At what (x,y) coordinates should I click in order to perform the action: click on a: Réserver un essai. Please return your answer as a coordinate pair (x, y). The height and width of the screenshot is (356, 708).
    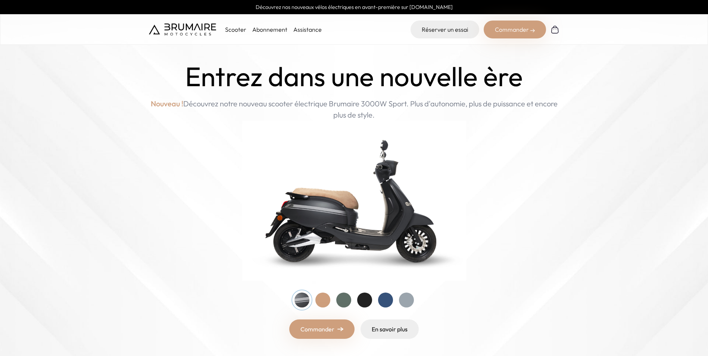
    Looking at the image, I should click on (445, 29).